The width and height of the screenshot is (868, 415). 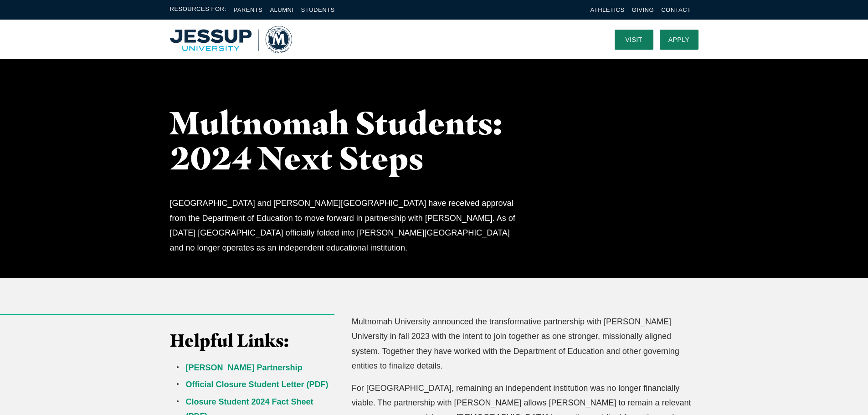 I want to click on h3: Helpful Links:, so click(x=252, y=341).